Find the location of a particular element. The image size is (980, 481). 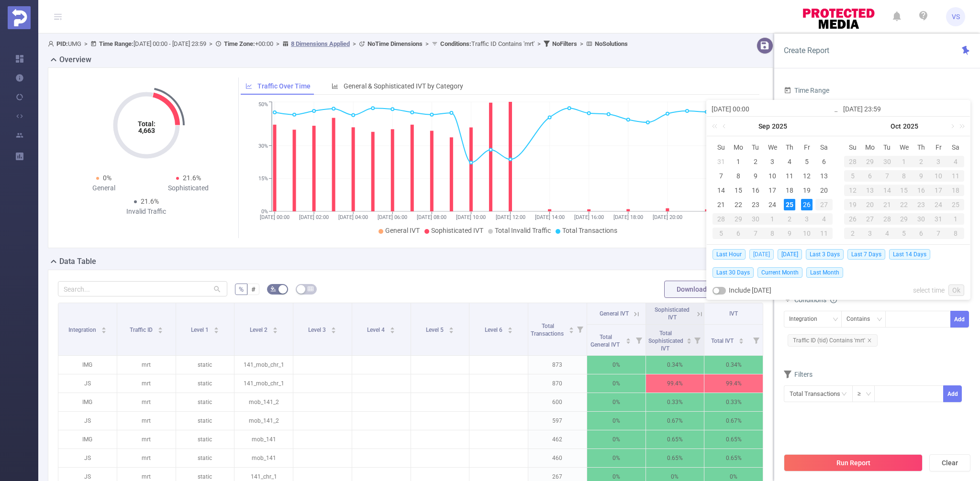

span: Traffic Over Time is located at coordinates (284, 86).